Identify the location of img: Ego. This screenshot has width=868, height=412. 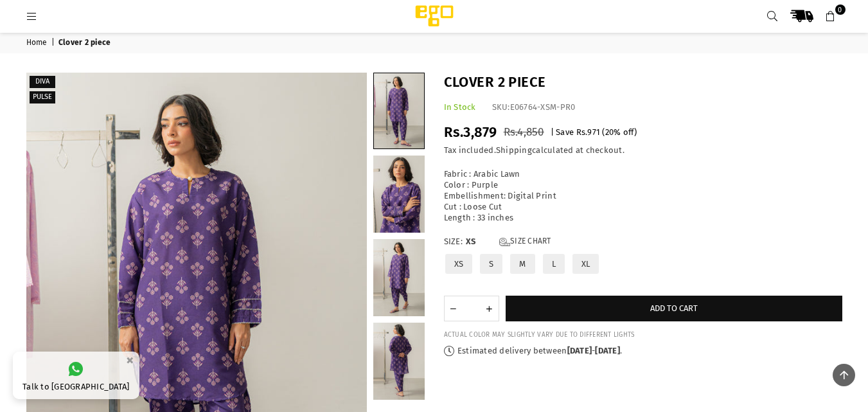
(434, 16).